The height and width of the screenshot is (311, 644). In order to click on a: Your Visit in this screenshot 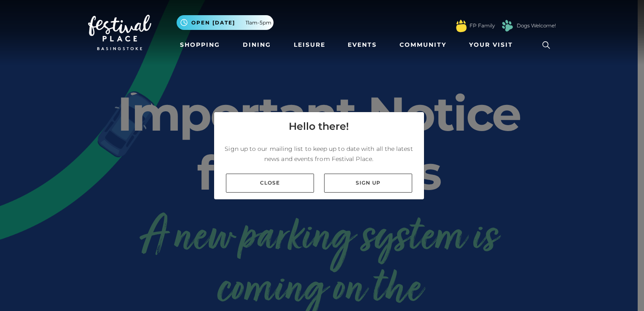, I will do `click(493, 45)`.